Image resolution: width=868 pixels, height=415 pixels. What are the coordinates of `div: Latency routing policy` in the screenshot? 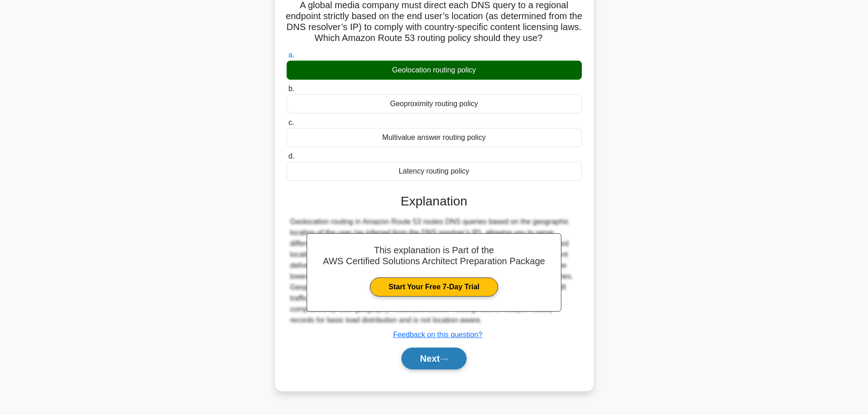 It's located at (434, 171).